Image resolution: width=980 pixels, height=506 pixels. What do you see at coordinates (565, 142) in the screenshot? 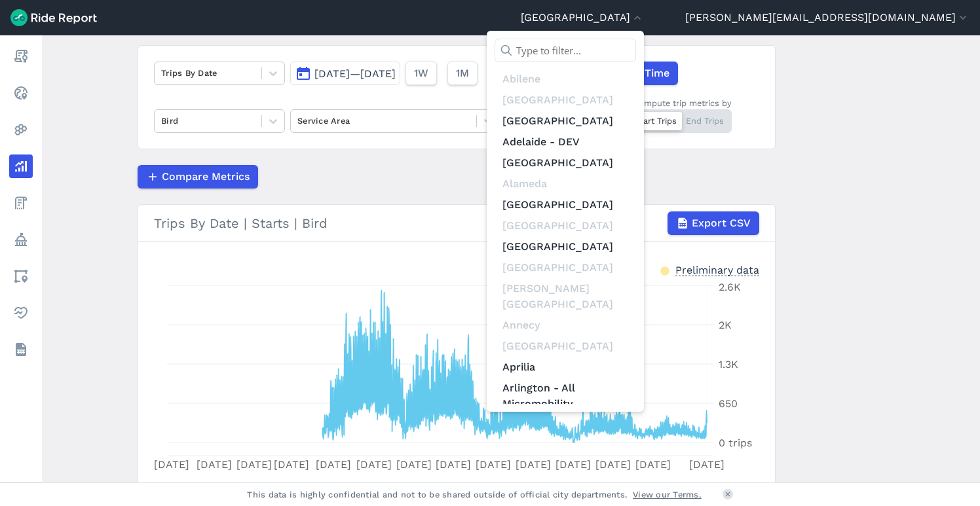
I see `a: Adelaide - DEV` at bounding box center [565, 142].